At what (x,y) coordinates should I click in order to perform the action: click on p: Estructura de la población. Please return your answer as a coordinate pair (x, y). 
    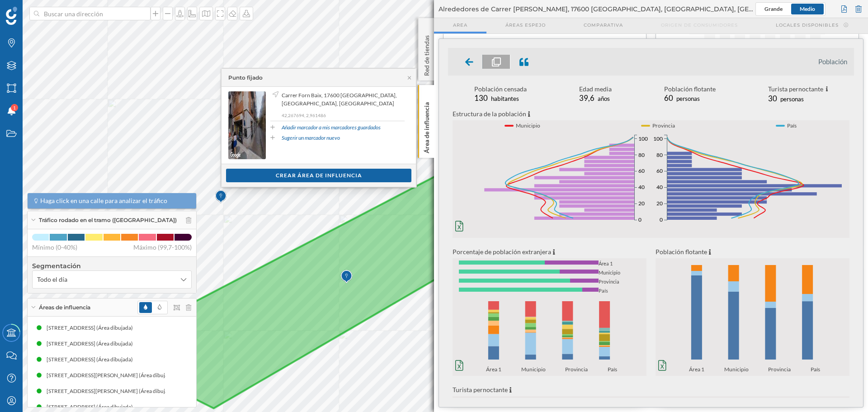
    Looking at the image, I should click on (651, 113).